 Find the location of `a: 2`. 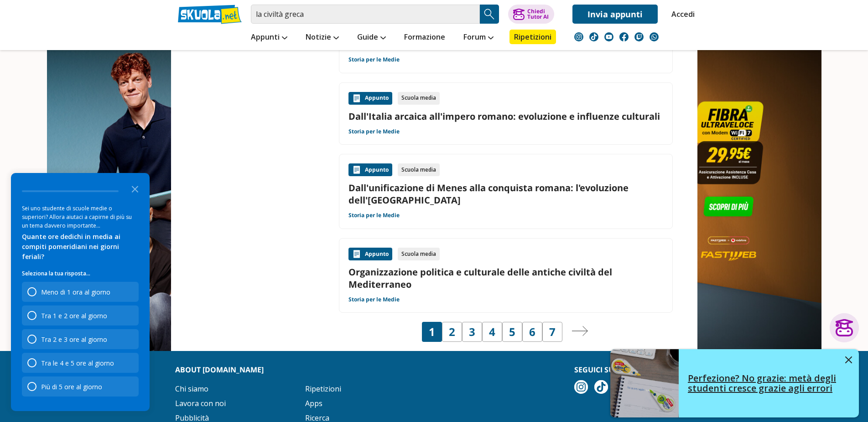

a: 2 is located at coordinates (452, 332).